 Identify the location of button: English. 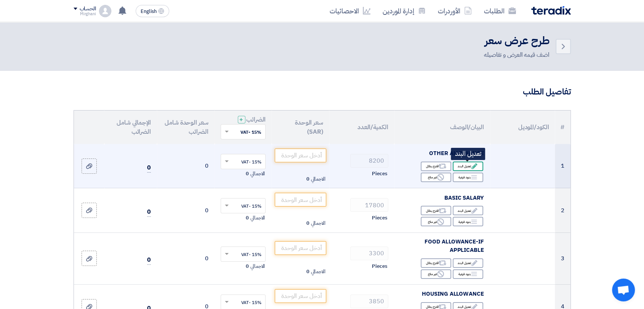
(152, 11).